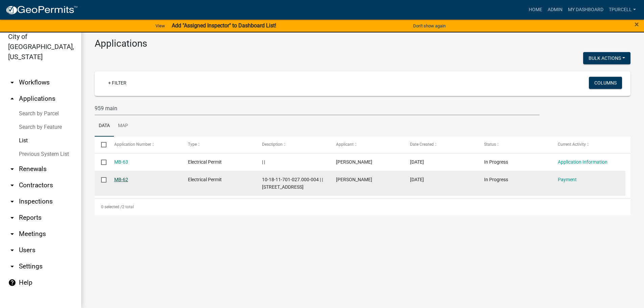 Image resolution: width=644 pixels, height=308 pixels. Describe the element at coordinates (112, 207) in the screenshot. I see `span: 0 selected /` at that location.